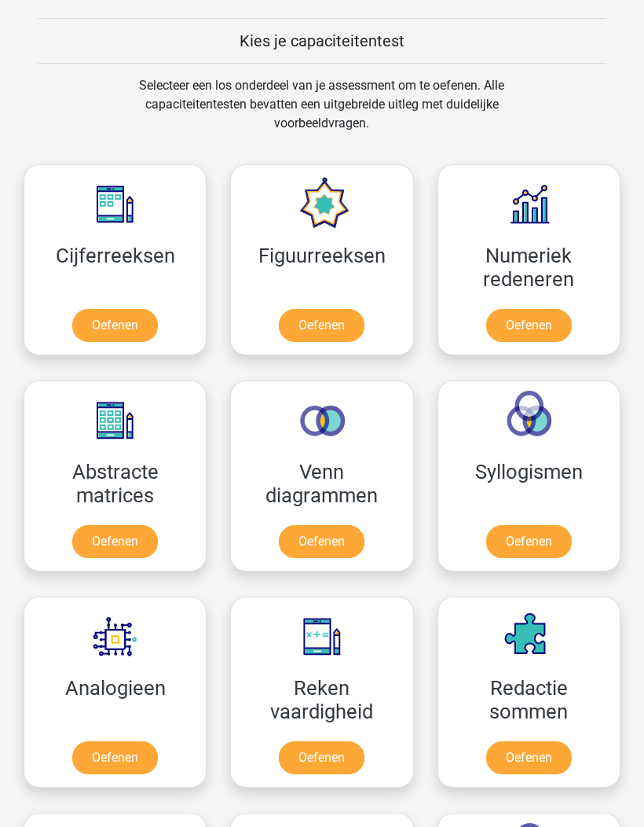 This screenshot has height=827, width=644. Describe the element at coordinates (322, 41) in the screenshot. I see `h5: Kies je capaciteitentest` at that location.